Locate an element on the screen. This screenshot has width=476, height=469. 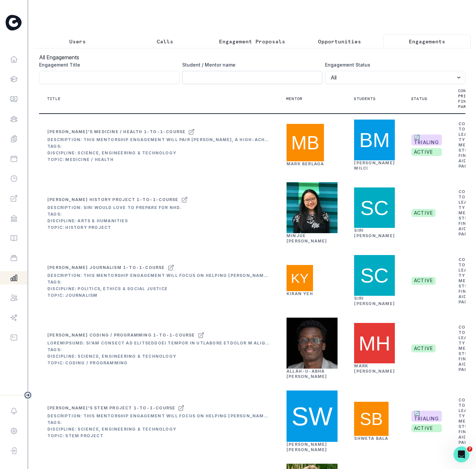
p: Engagement Proposals is located at coordinates (252, 41).